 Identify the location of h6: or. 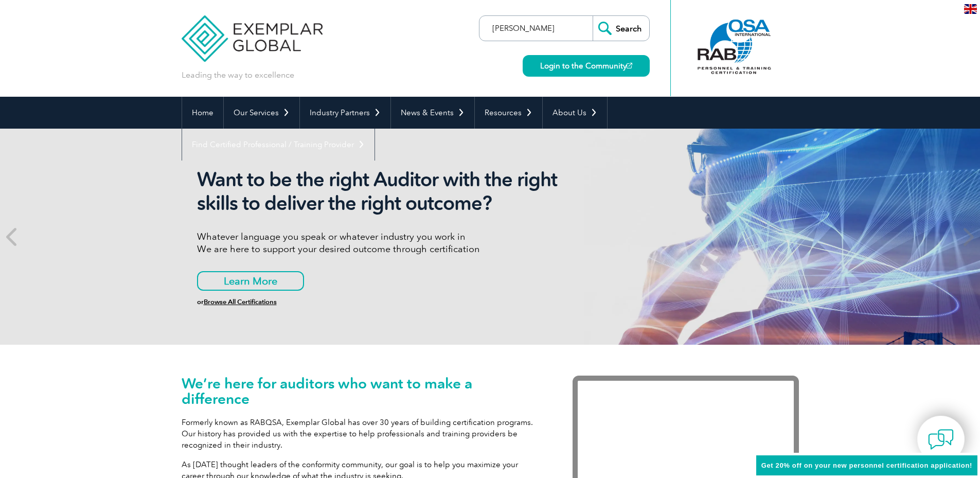
(390, 302).